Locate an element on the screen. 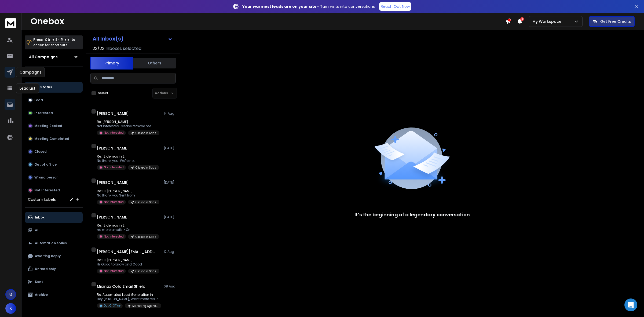  p: Interested is located at coordinates (44, 113).